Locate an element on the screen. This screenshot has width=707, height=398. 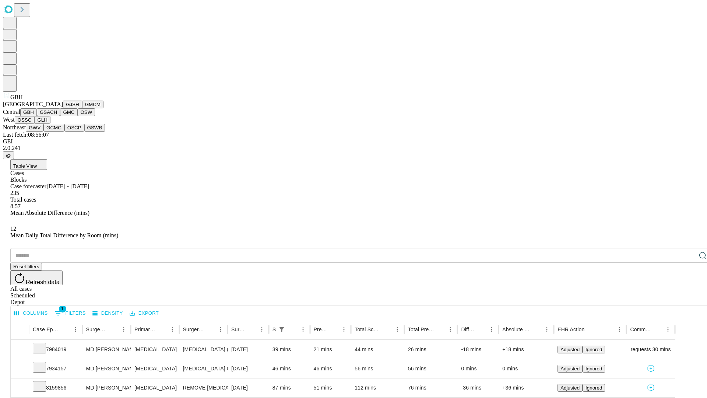
div: 76 mins is located at coordinates (431, 387).